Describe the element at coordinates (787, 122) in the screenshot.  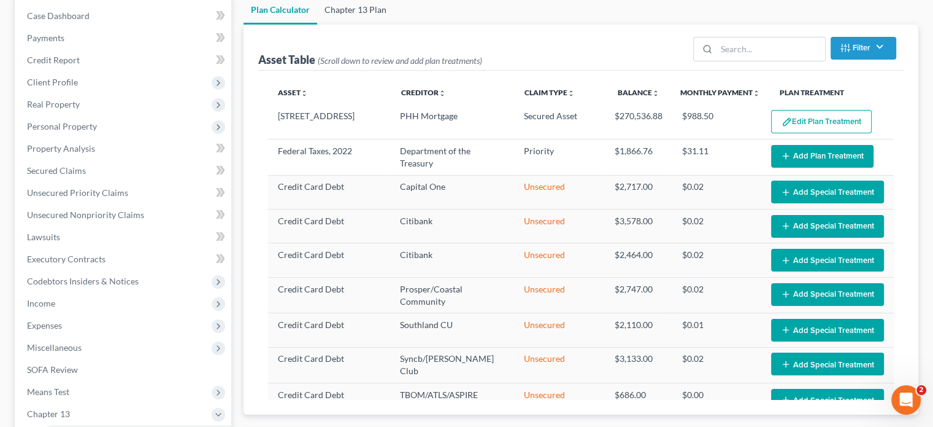
I see `img: edit-pencil-c1479a1de80d8dea1e2430c2f745a3c6a07e9d7aa2eeffe225670001d78357a8.svg` at that location.